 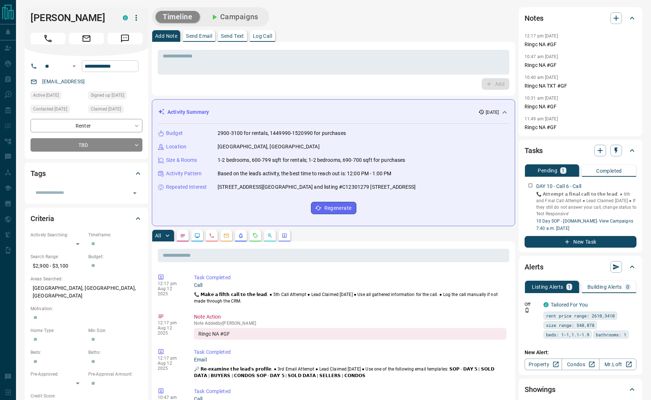 I want to click on p: Location, so click(x=176, y=146).